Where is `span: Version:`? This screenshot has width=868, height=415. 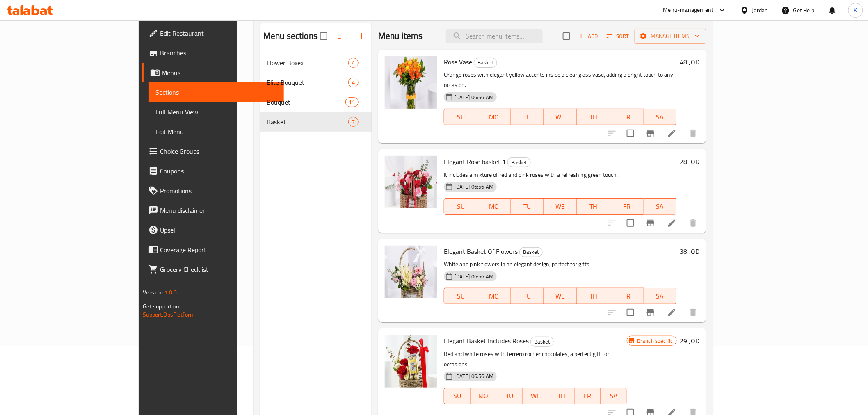 span: Version: is located at coordinates (153, 292).